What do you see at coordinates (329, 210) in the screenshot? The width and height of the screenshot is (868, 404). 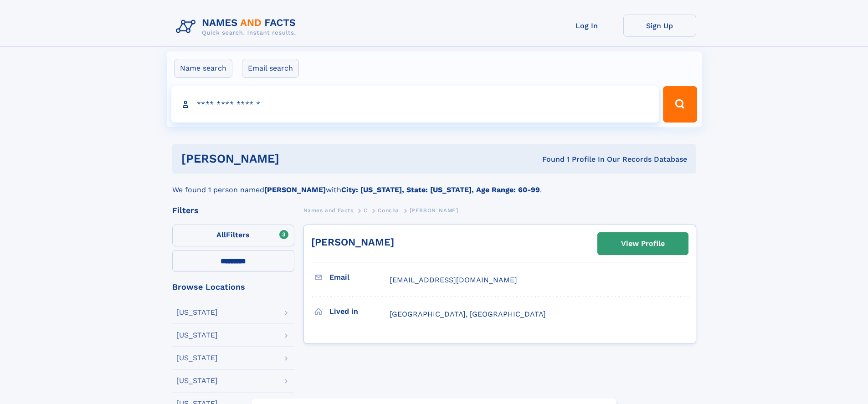 I see `a: Names and Facts` at bounding box center [329, 210].